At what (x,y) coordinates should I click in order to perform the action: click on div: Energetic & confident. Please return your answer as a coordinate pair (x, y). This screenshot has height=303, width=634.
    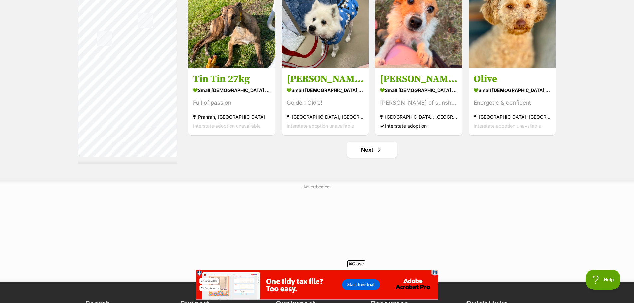
    Looking at the image, I should click on (512, 102).